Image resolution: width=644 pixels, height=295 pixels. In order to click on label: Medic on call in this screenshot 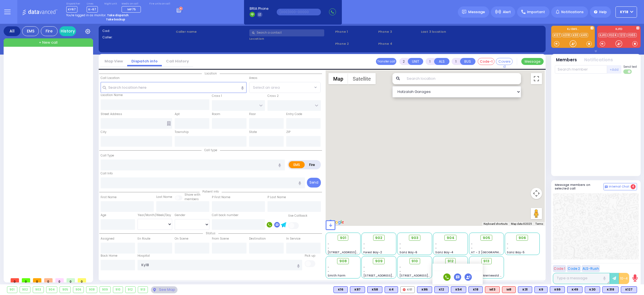, I will do `click(132, 4)`.